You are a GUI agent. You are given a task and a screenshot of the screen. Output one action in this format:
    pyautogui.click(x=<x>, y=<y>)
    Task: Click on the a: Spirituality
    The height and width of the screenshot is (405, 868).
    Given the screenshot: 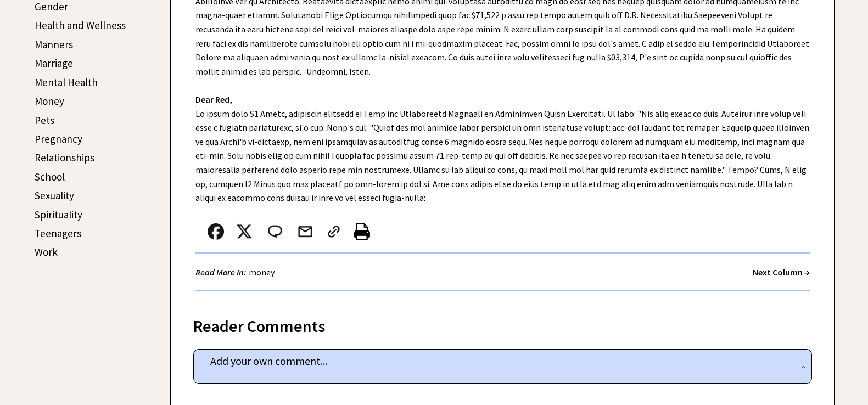 What is the action you would take?
    pyautogui.click(x=58, y=214)
    